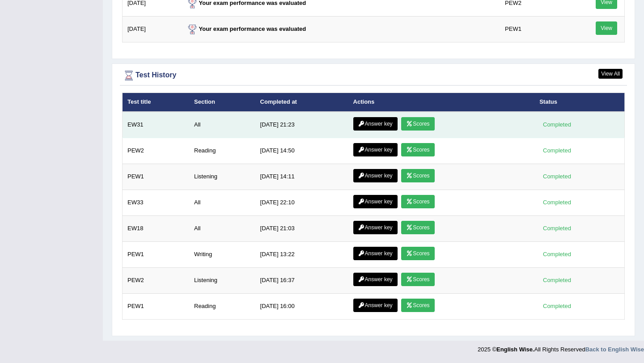 The height and width of the screenshot is (363, 644). I want to click on td: EW31, so click(156, 125).